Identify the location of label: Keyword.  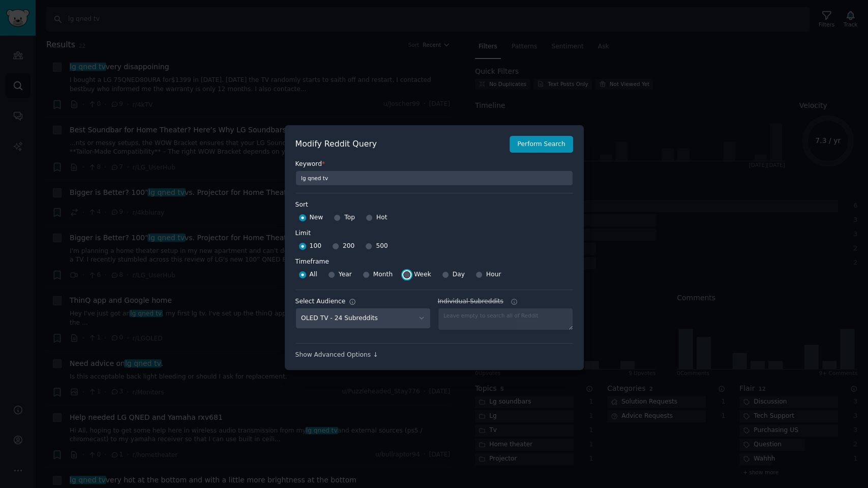
(435, 165).